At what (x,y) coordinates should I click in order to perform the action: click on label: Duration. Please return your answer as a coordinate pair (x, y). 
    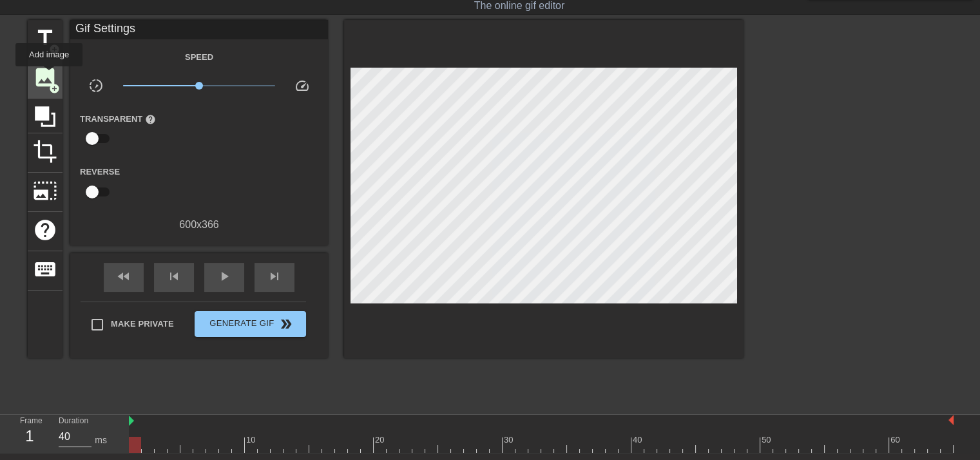
    Looking at the image, I should click on (74, 422).